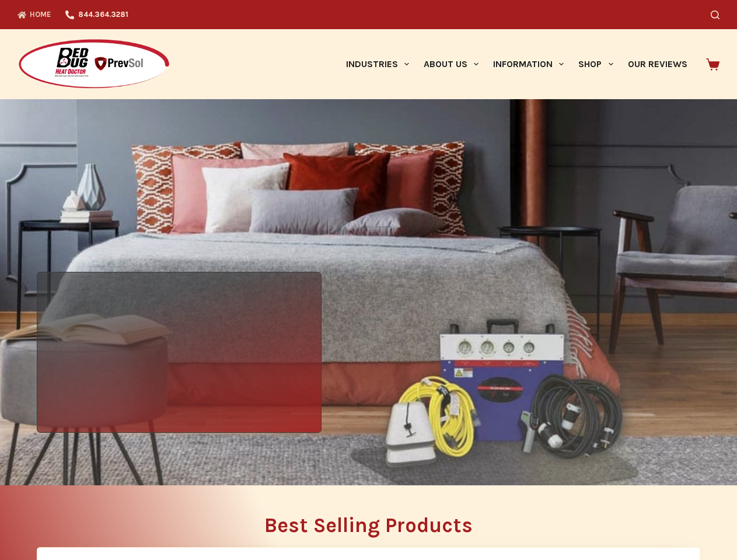 The height and width of the screenshot is (560, 737). What do you see at coordinates (368, 525) in the screenshot?
I see `h2: Best Selling Products` at bounding box center [368, 525].